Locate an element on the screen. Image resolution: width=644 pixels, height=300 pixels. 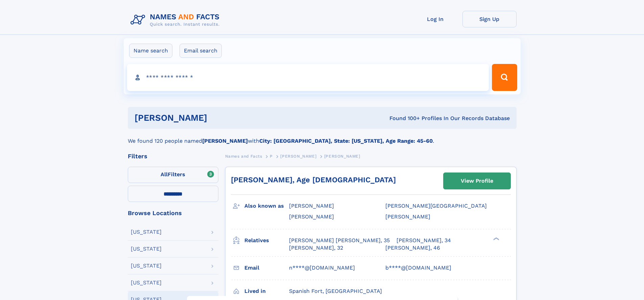
label: Email search is located at coordinates (201, 50).